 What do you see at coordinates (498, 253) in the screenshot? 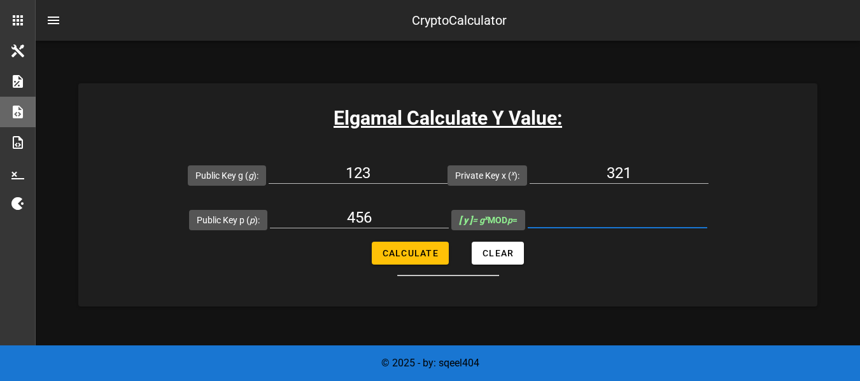
I see `span: Clear` at bounding box center [498, 253].